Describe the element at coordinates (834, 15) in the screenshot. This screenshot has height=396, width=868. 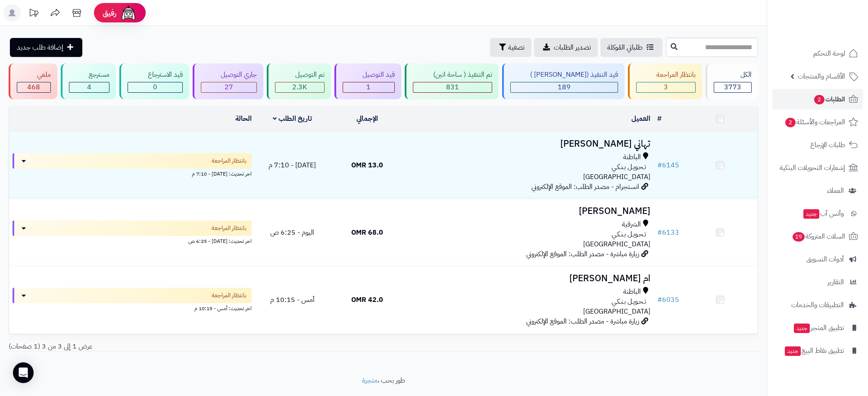
I see `img: logo-2.png` at that location.